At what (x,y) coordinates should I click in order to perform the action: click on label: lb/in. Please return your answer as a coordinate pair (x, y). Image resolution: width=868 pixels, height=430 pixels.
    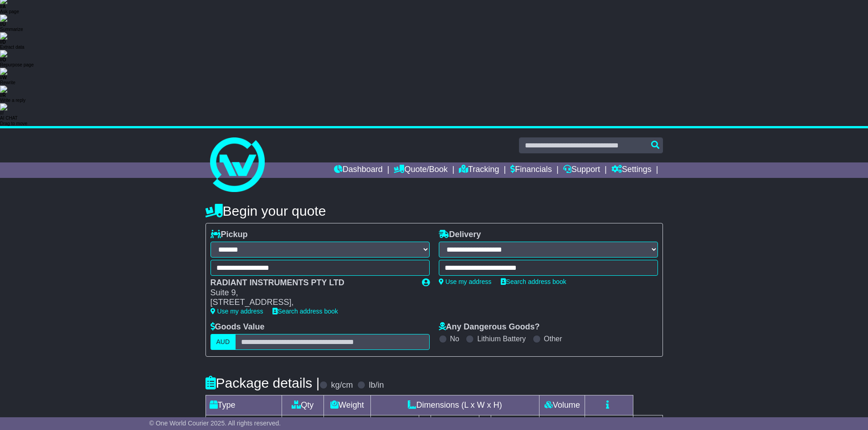
    Looking at the image, I should click on (376, 386).